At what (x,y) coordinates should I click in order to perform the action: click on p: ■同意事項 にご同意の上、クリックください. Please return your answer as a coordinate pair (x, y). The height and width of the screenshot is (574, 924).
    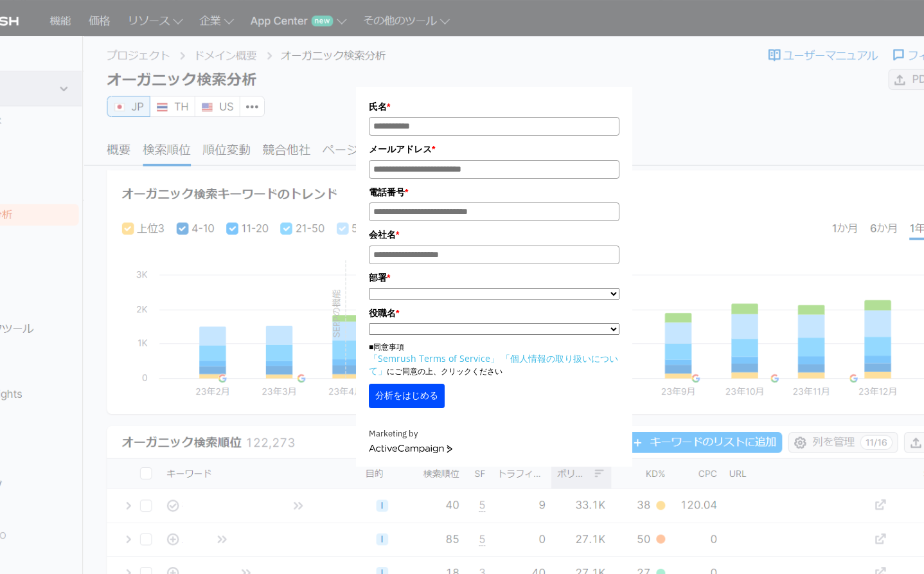
    Looking at the image, I should click on (494, 359).